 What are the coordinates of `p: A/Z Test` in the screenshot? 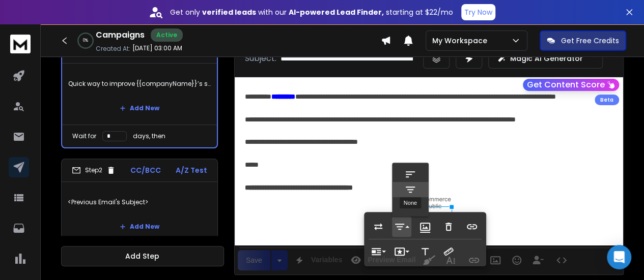 It's located at (191, 170).